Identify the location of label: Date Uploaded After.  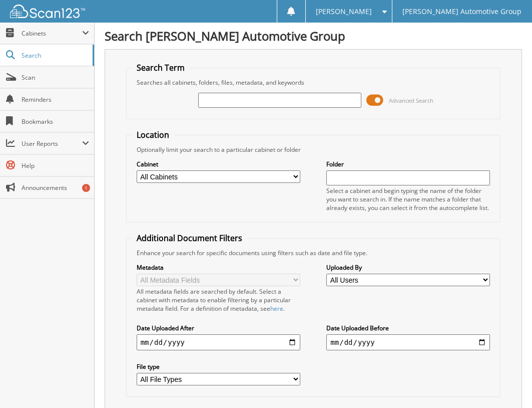
(218, 328).